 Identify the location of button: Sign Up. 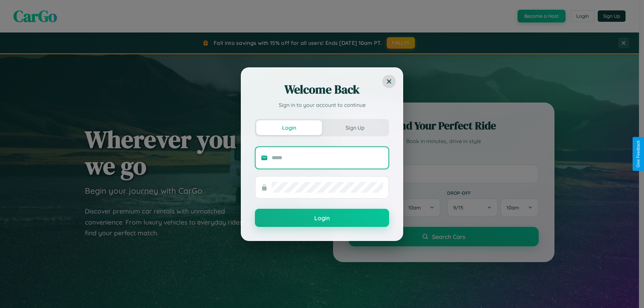
(355, 128).